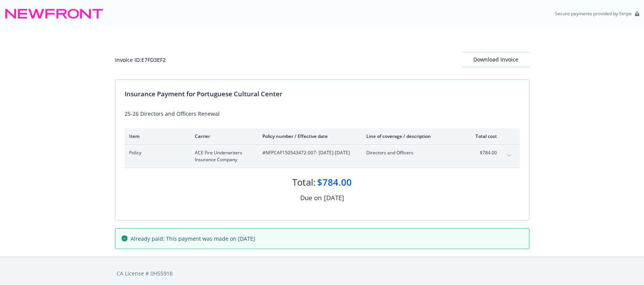 The width and height of the screenshot is (644, 285). Describe the element at coordinates (140, 59) in the screenshot. I see `div: Invoice ID: E7FD3EF2` at that location.